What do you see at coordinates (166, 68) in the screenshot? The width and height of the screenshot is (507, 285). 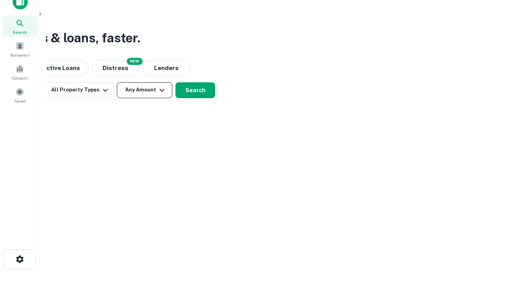 I see `button: Lenders` at bounding box center [166, 68].